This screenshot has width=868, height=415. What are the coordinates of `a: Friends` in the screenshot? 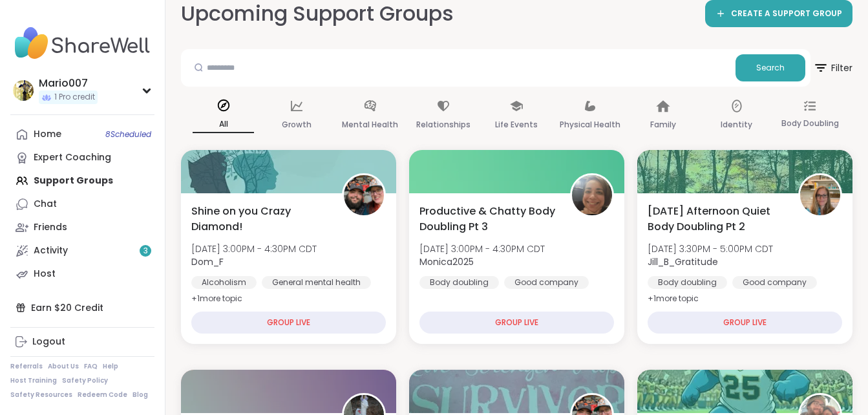 It's located at (82, 227).